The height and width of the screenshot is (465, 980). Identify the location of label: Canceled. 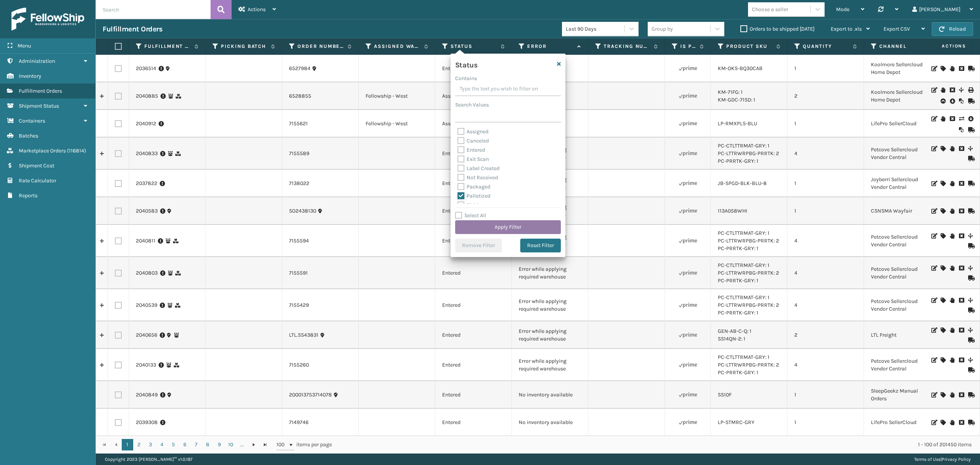
(473, 141).